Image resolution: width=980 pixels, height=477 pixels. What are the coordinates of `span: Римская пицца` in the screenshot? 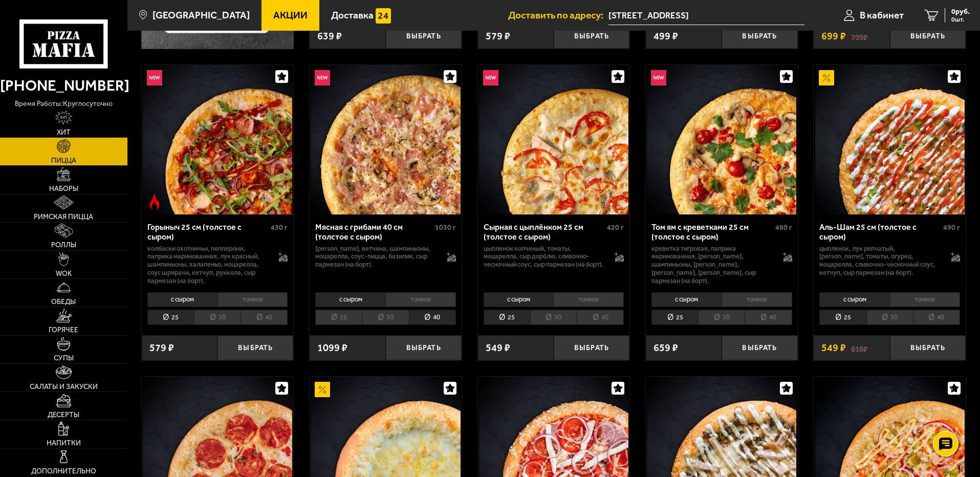 It's located at (63, 217).